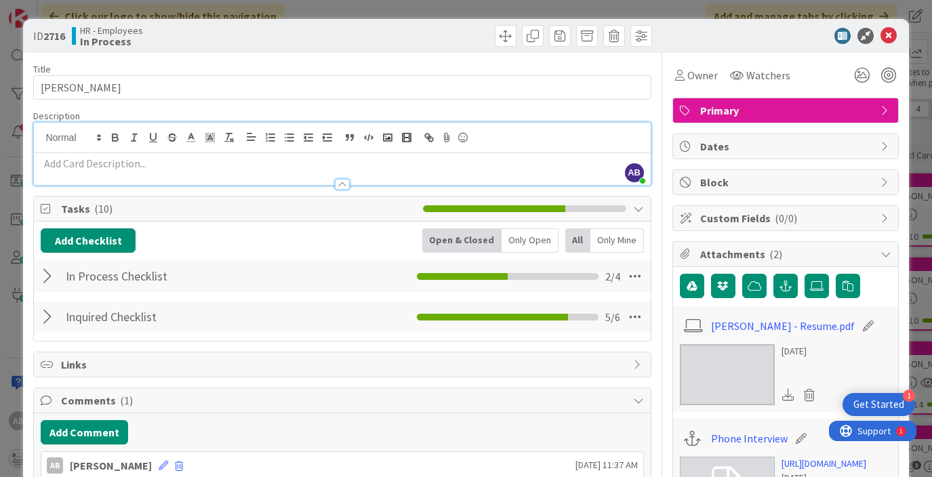  What do you see at coordinates (768, 75) in the screenshot?
I see `span: Watchers` at bounding box center [768, 75].